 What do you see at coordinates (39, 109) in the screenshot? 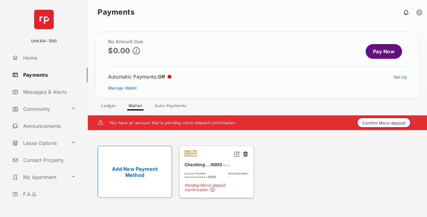
I see `a: Community` at bounding box center [39, 109].